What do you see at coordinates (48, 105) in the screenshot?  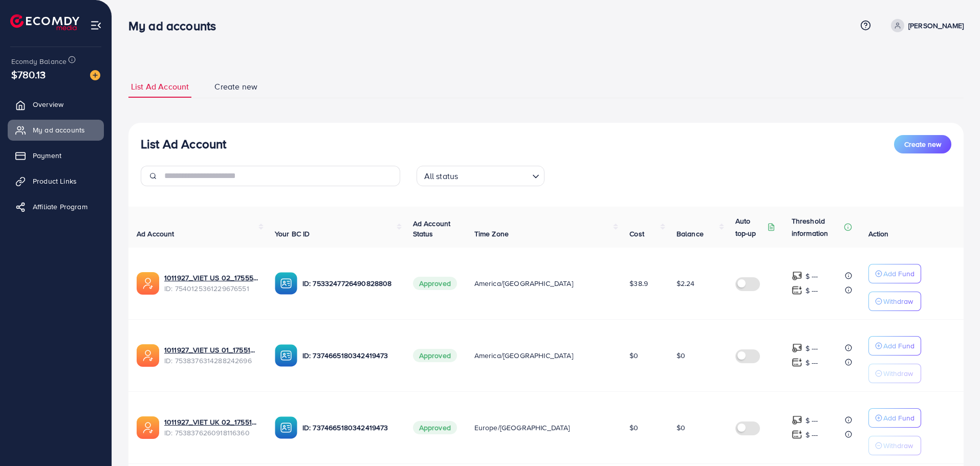 I see `span: Overview` at bounding box center [48, 105].